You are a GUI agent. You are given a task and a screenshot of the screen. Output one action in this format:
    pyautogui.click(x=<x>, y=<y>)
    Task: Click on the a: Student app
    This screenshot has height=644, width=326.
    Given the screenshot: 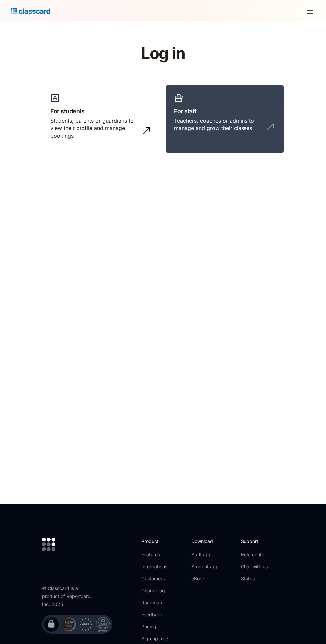 What is the action you would take?
    pyautogui.click(x=205, y=567)
    